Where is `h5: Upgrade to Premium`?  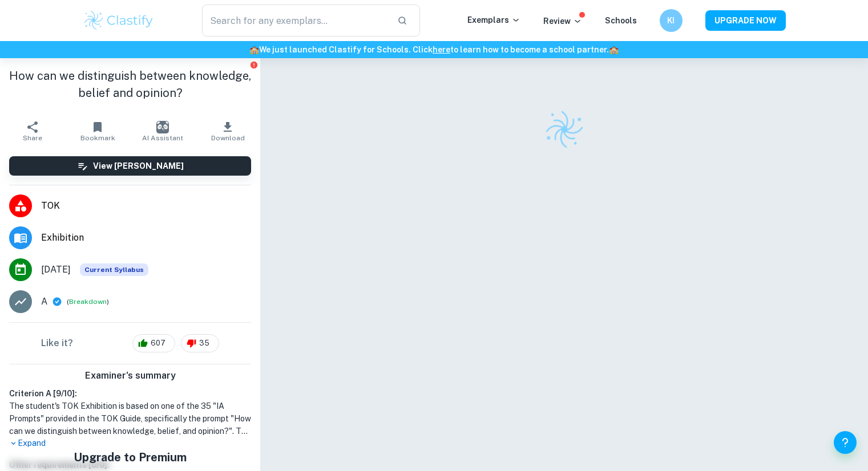 h5: Upgrade to Premium is located at coordinates (130, 458).